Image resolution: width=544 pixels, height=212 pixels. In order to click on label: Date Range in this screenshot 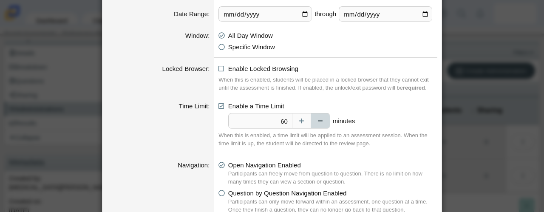, I will do `click(192, 14)`.